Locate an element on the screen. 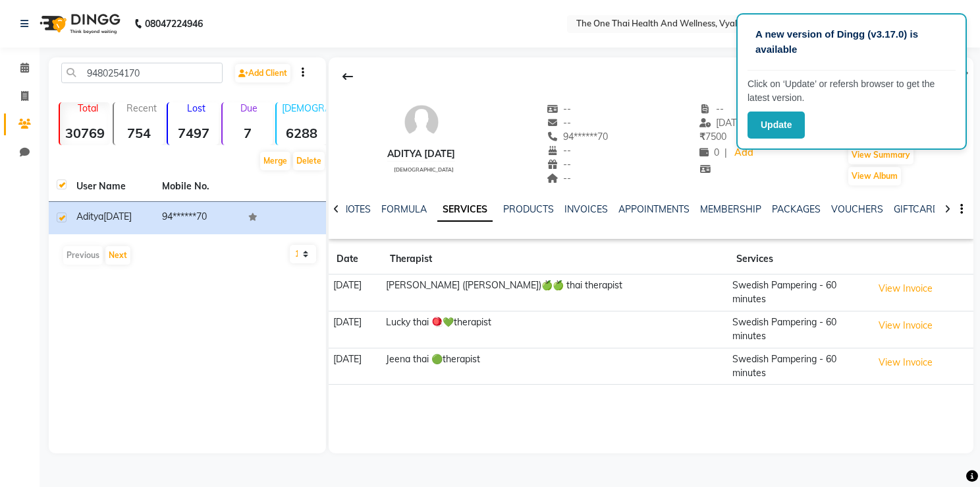 The image size is (980, 487). a: MEMBERSHIP is located at coordinates (731, 209).